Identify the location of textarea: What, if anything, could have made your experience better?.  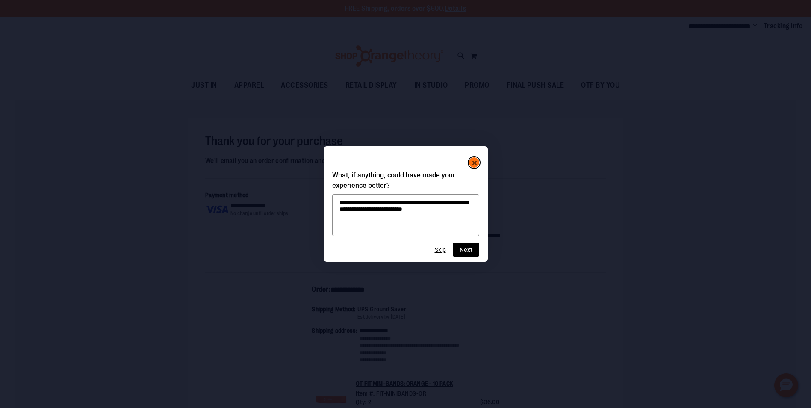
(406, 215).